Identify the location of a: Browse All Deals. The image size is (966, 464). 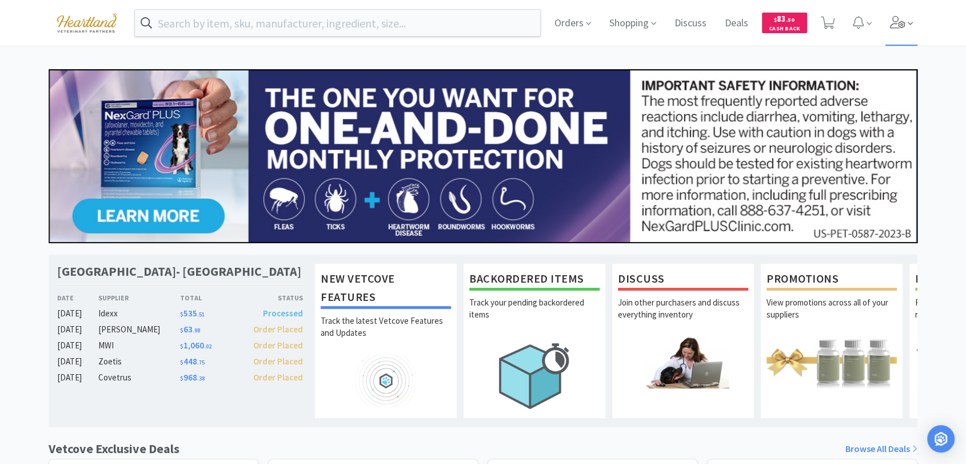
(881, 449).